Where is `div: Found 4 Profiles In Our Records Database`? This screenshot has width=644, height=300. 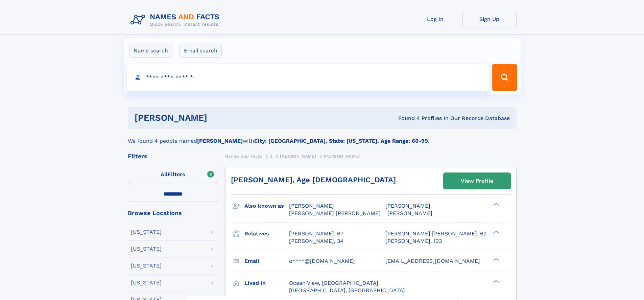
div: Found 4 Profiles In Our Records Database is located at coordinates (406, 119).